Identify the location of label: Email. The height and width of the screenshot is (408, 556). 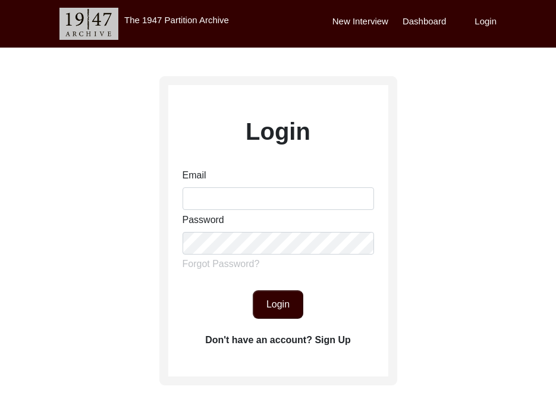
(195, 175).